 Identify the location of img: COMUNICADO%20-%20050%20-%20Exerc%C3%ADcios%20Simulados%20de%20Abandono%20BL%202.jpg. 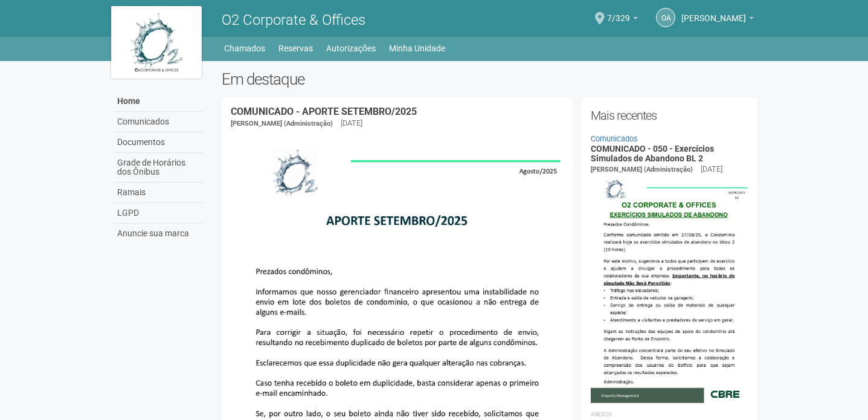
(669, 289).